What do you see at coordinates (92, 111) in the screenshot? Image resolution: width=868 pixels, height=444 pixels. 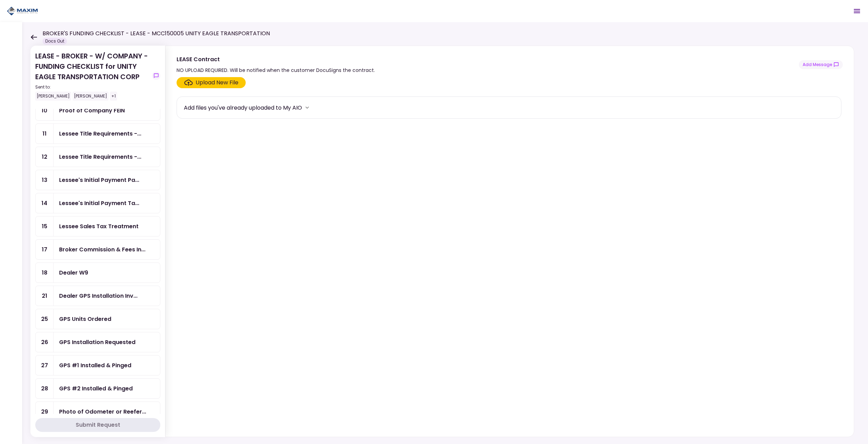 I see `div: Proof of Company FEIN` at bounding box center [92, 111].